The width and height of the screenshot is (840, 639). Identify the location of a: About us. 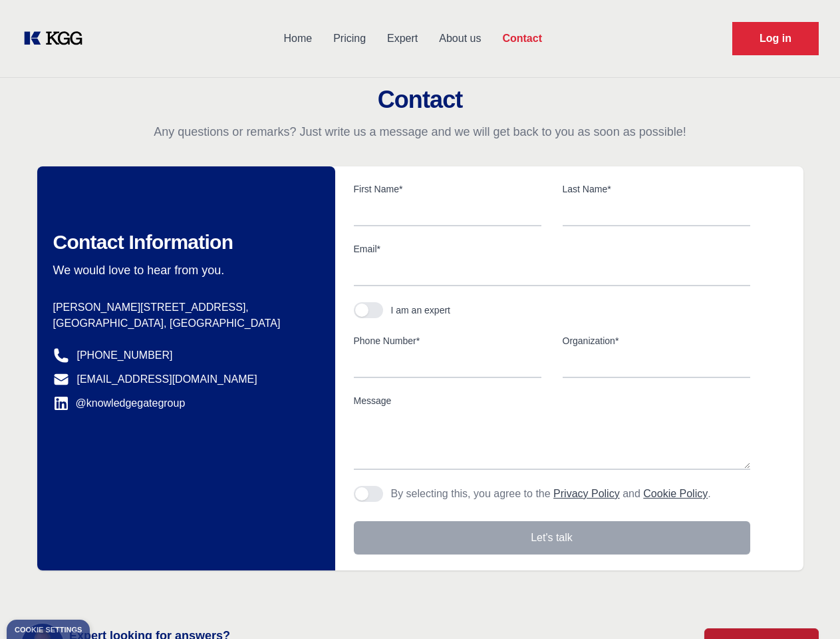
(460, 38).